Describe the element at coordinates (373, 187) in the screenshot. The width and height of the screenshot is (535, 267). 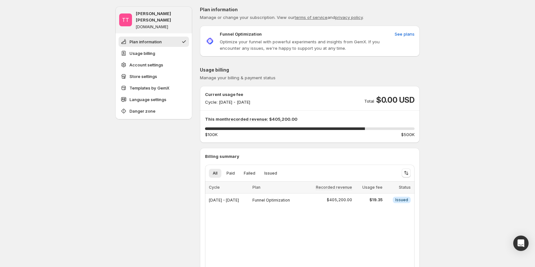
I see `span: Usage fee` at that location.